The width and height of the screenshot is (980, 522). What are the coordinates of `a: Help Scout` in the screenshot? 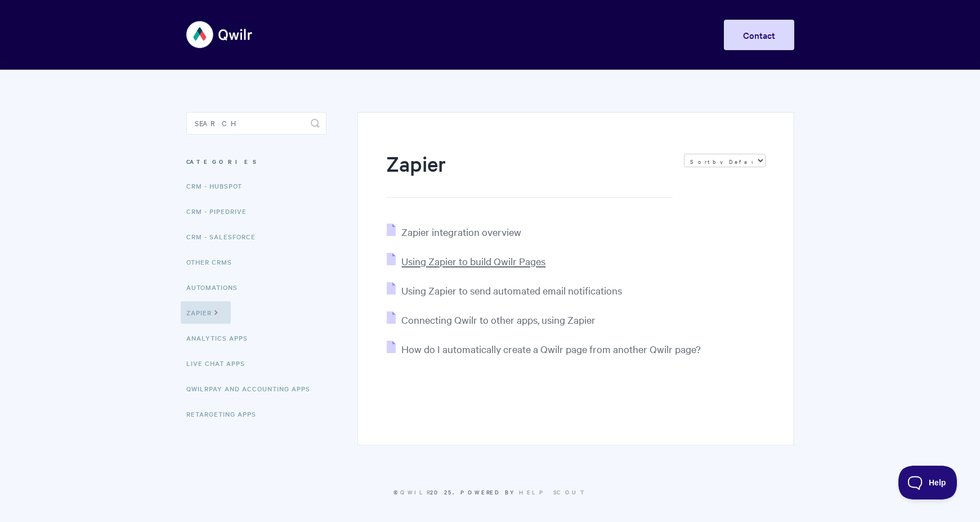 It's located at (553, 492).